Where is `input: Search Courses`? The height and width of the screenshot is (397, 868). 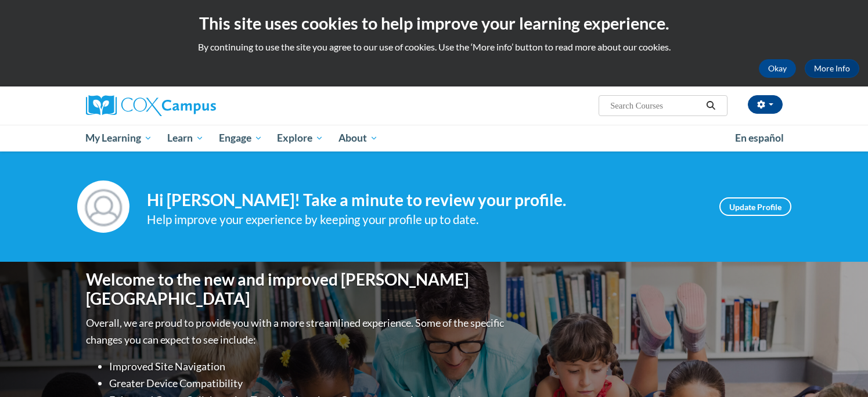
input: Search Courses is located at coordinates (656, 106).